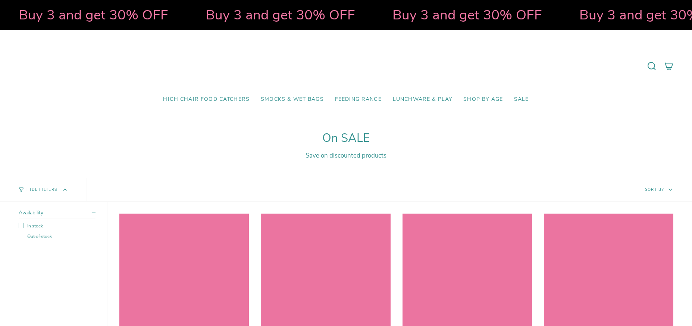 This screenshot has width=692, height=326. I want to click on button: Sort by, so click(659, 190).